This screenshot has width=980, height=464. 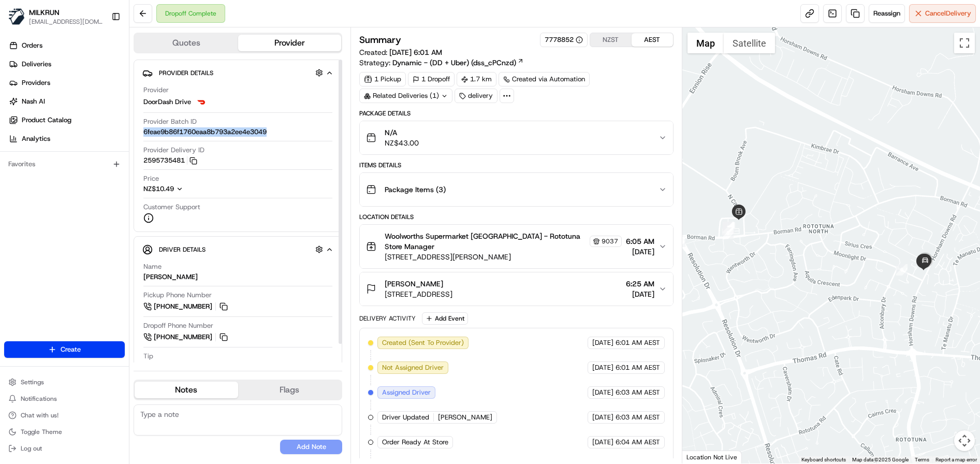 What do you see at coordinates (516, 138) in the screenshot?
I see `button: N/ANZ$43.00` at bounding box center [516, 138].